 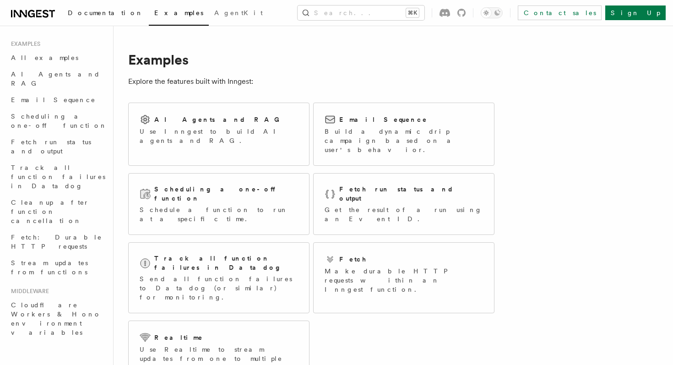 I want to click on a: Documentation, so click(x=105, y=14).